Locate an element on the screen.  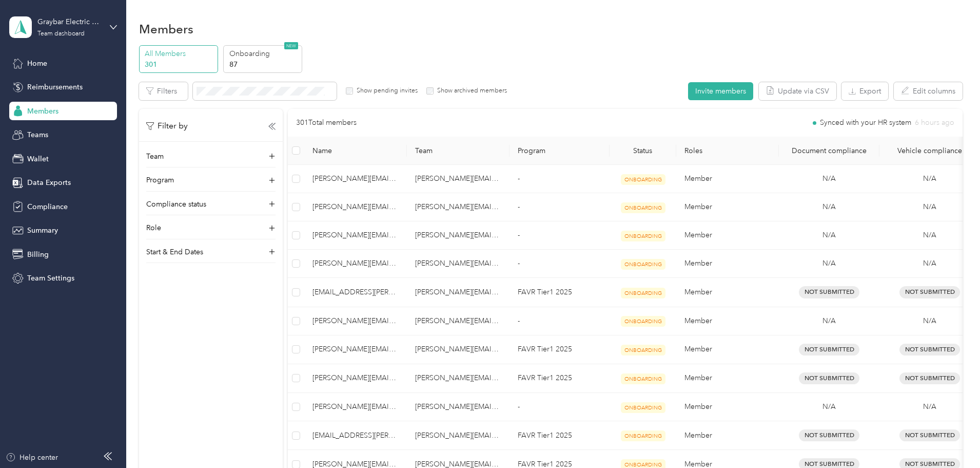
span: Summary is located at coordinates (43, 230).